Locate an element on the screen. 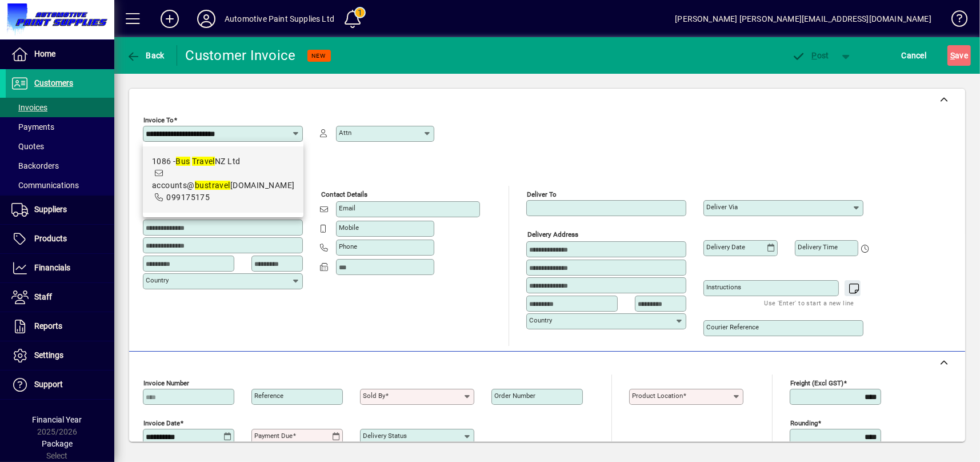 This screenshot has height=462, width=980. button: Add is located at coordinates (170, 19).